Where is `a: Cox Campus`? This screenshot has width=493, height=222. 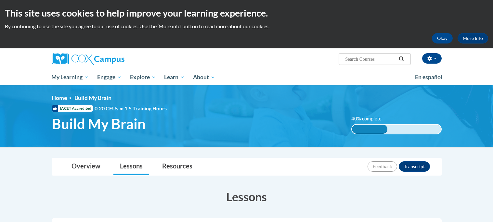 a: Cox Campus is located at coordinates (114, 59).